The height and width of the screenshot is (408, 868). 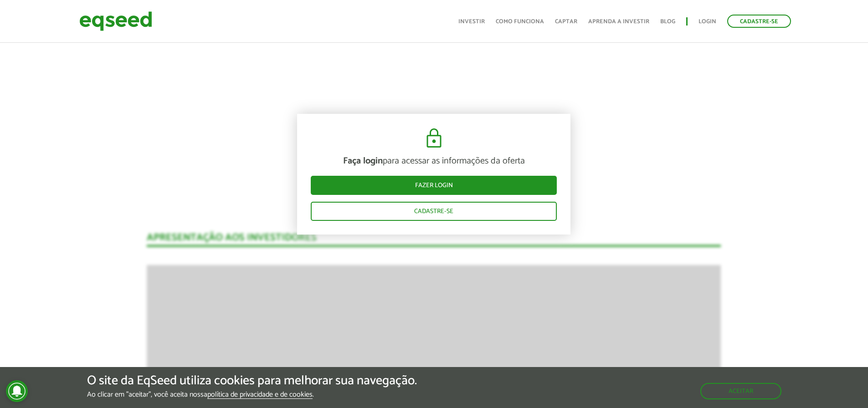 I want to click on a: Blog, so click(x=668, y=21).